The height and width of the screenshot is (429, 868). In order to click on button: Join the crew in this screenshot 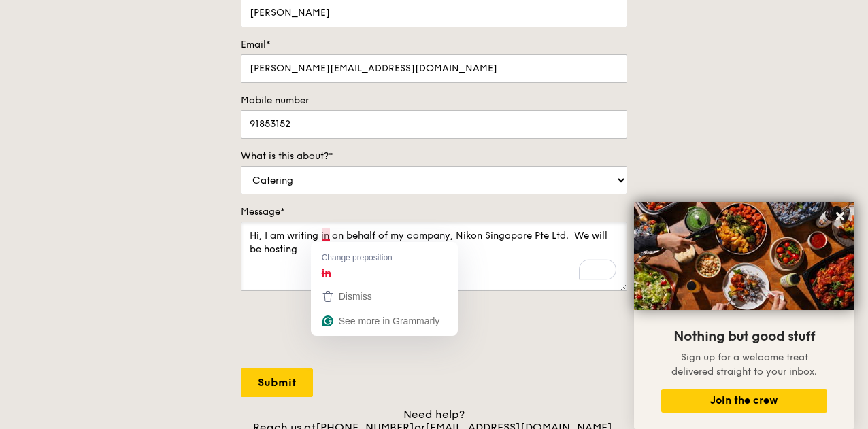, I will do `click(744, 401)`.